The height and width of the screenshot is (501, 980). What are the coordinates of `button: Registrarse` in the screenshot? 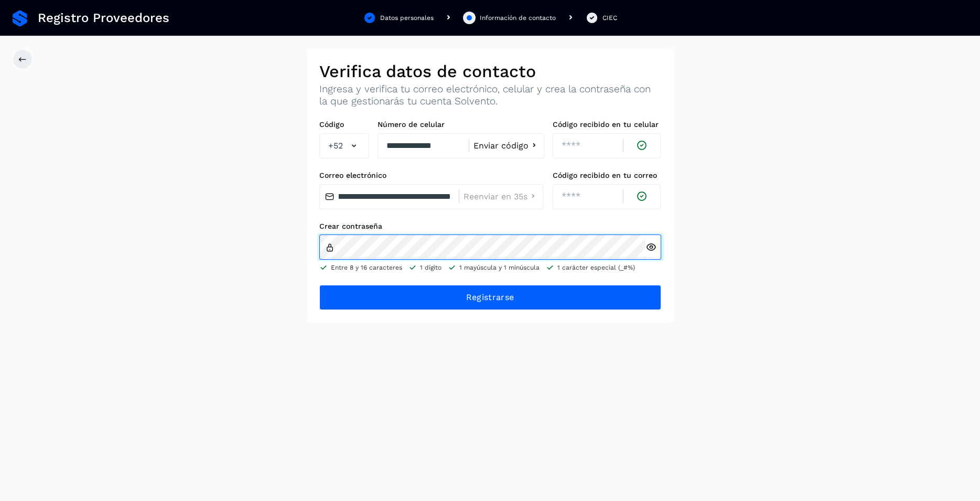 It's located at (490, 297).